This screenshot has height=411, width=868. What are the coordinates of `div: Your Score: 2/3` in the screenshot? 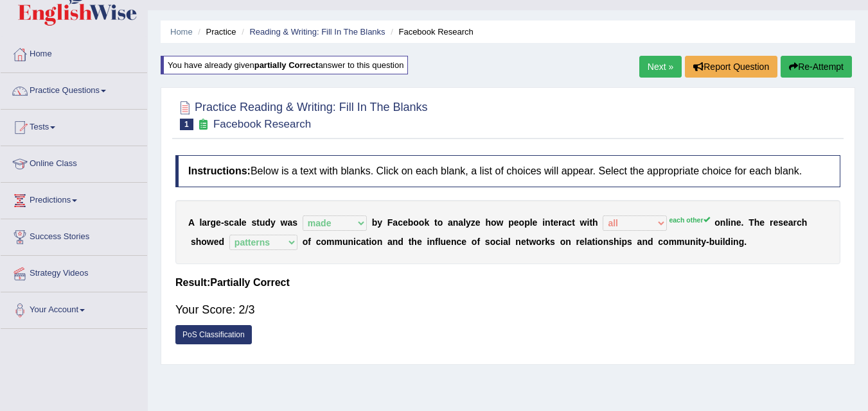 It's located at (508, 310).